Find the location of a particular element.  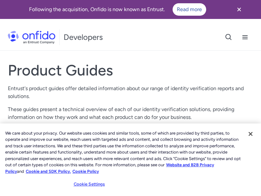

svg: Close banner is located at coordinates (239, 9).